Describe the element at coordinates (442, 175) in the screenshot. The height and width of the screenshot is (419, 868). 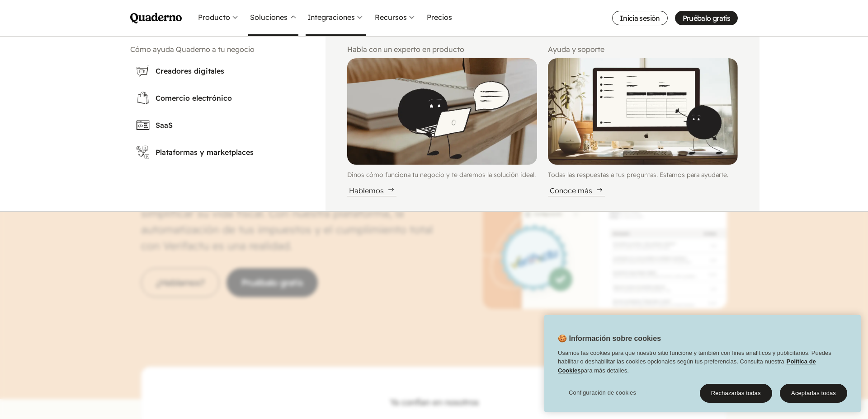
I see `p: Dinos cómo funciona tu negocio y te daremos la solución ideal.` at that location.